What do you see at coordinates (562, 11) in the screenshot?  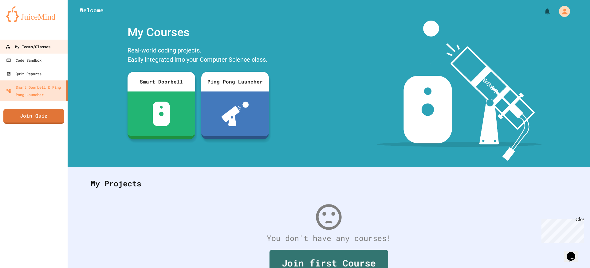 I see `div: My Account` at bounding box center [562, 11].